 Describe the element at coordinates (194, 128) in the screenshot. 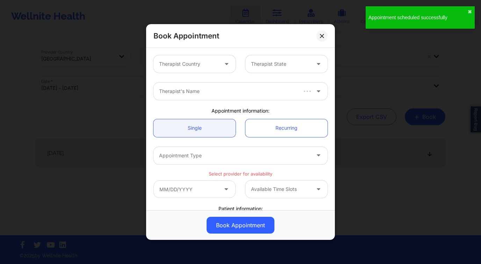

I see `a: Single` at that location.